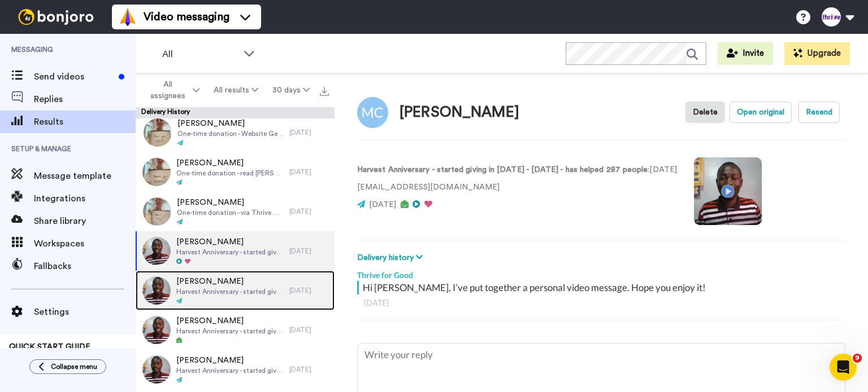  I want to click on img: 85f5bd1c-6e0c-41a5-b2d7-dd4e8ed1a872-thumb.jpg, so click(156, 251).